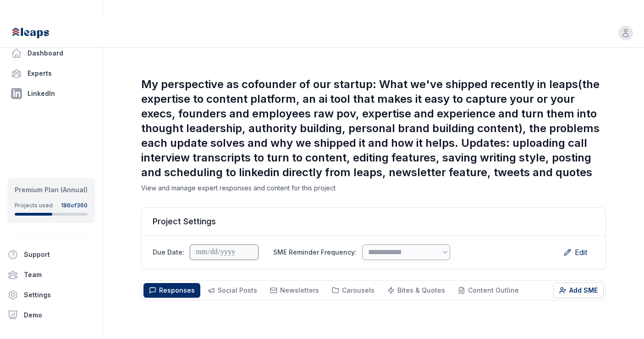  I want to click on h2: Project Settings, so click(373, 222).